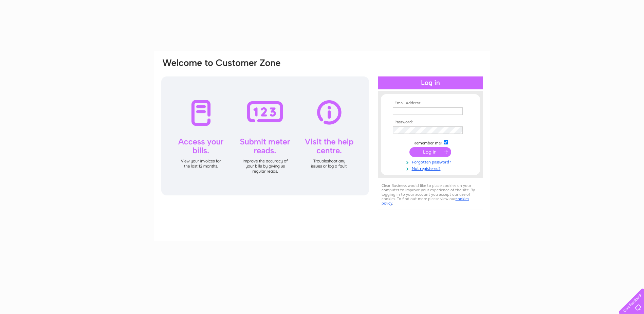  What do you see at coordinates (430, 142) in the screenshot?
I see `td: Remember me?` at bounding box center [430, 142].